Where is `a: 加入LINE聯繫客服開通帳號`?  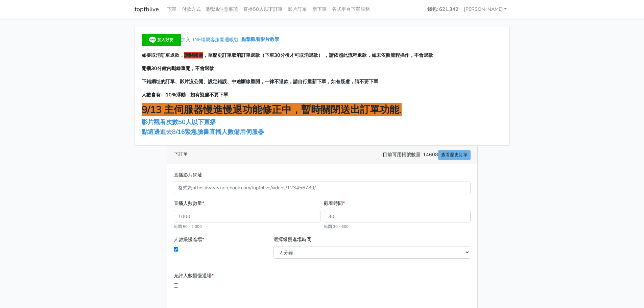
a: 加入LINE聯繫客服開通帳號 is located at coordinates (191, 40).